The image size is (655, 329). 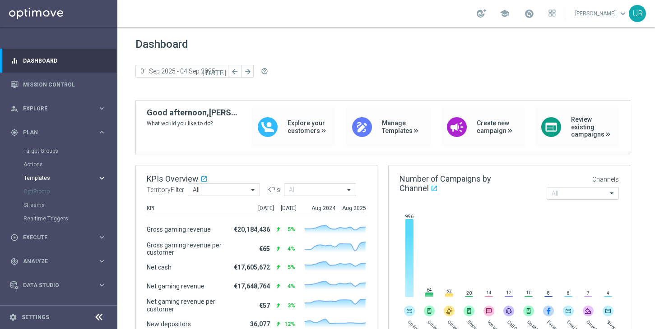 I want to click on a: Target Groups, so click(x=59, y=151).